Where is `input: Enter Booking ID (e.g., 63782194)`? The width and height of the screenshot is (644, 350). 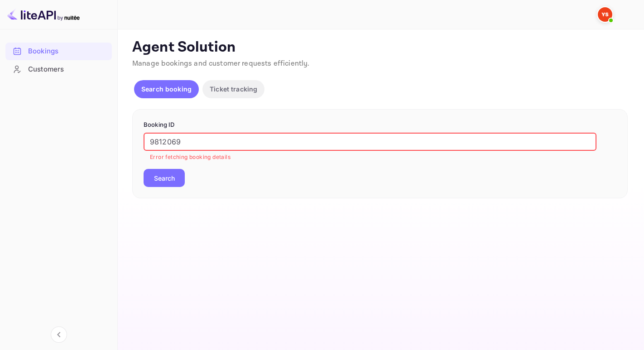 input: Enter Booking ID (e.g., 63782194) is located at coordinates (370, 142).